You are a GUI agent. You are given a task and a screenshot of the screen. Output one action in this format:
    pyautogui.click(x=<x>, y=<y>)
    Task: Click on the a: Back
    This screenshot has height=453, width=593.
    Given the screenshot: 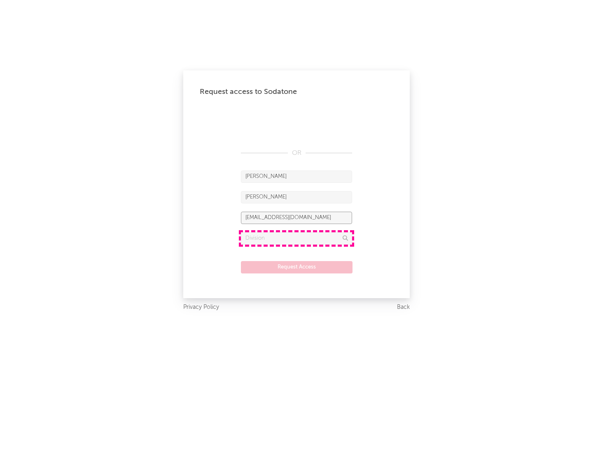 What is the action you would take?
    pyautogui.click(x=403, y=307)
    